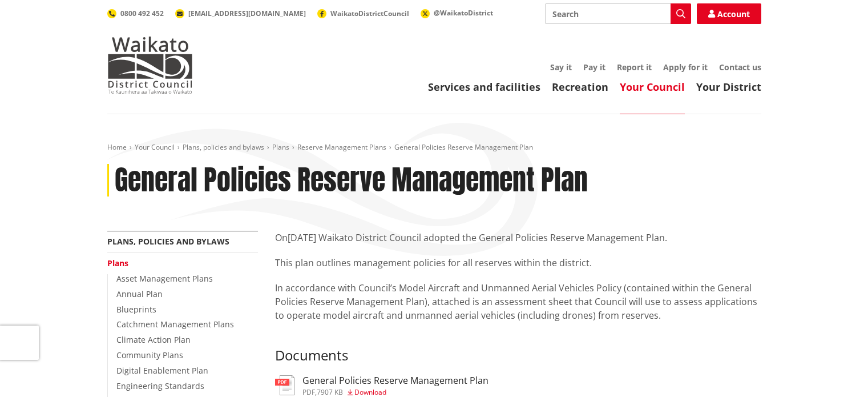  What do you see at coordinates (175, 324) in the screenshot?
I see `a: Catchment Management Plans` at bounding box center [175, 324].